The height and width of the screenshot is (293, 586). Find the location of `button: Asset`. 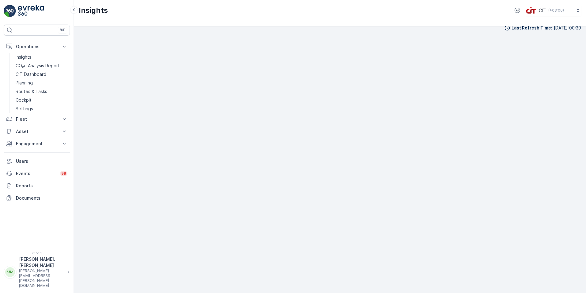

button: Asset is located at coordinates (37, 131).